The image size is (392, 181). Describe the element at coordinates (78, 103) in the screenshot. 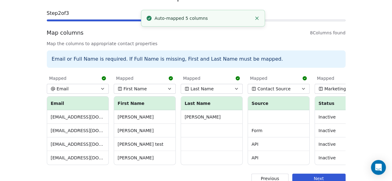

I see `th: Email` at that location.